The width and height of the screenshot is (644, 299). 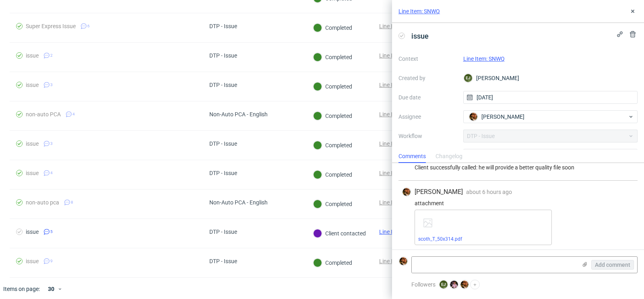 What do you see at coordinates (419, 35) in the screenshot?
I see `span: issue` at bounding box center [419, 35].